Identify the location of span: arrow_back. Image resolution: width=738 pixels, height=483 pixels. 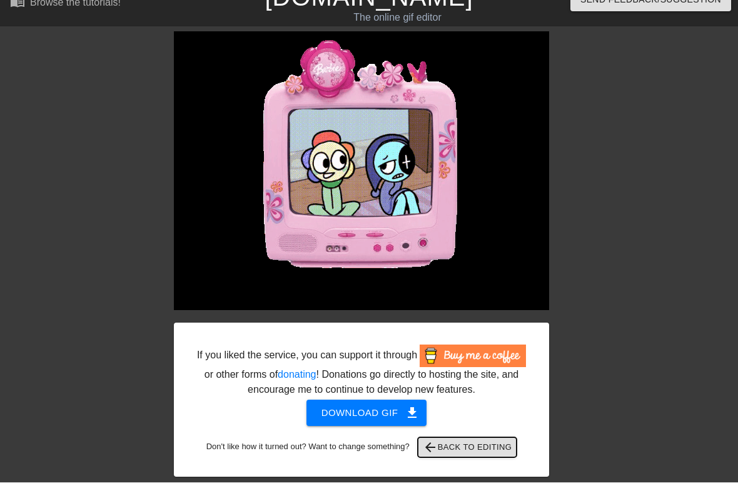
(431, 447).